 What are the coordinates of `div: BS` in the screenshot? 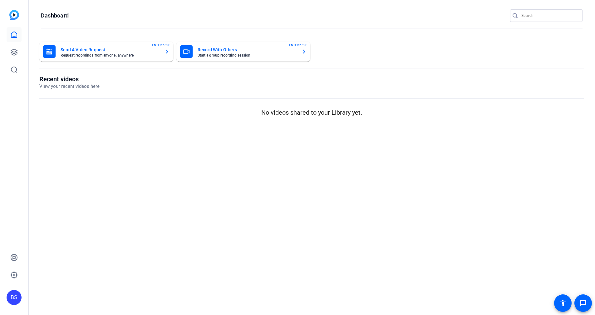 It's located at (14, 297).